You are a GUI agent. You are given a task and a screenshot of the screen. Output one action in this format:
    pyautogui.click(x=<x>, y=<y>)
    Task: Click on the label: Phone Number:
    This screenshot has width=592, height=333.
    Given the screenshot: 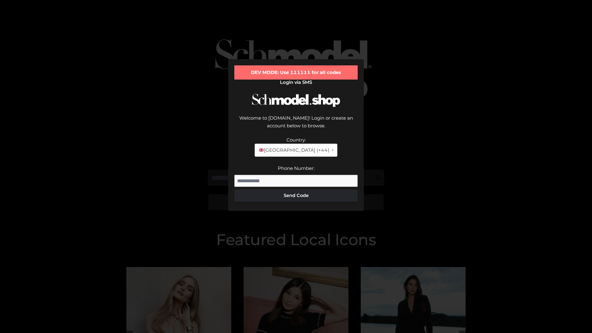 What is the action you would take?
    pyautogui.click(x=296, y=168)
    